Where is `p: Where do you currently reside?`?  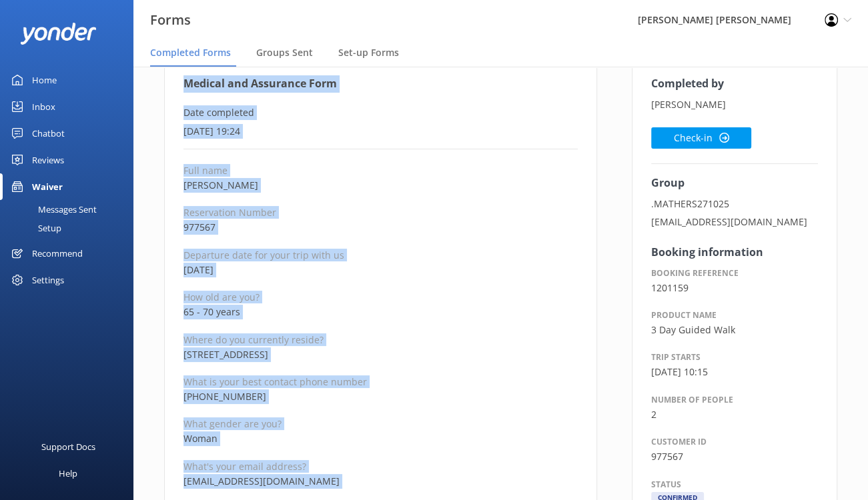
p: Where do you currently reside? is located at coordinates (380, 340).